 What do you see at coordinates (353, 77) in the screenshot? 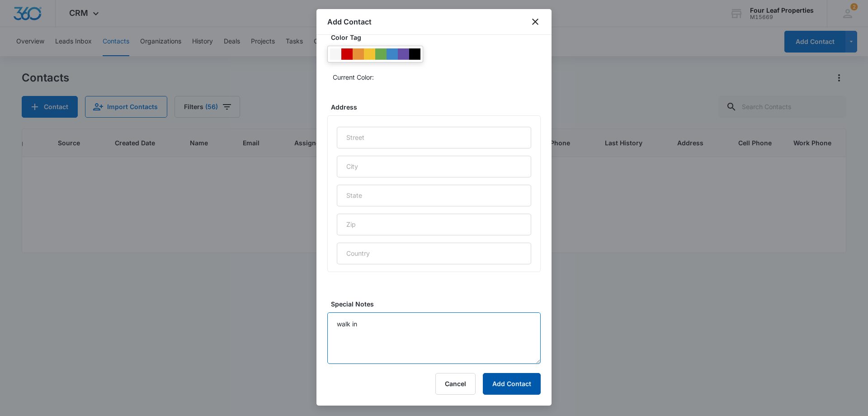
I see `p: Current Color:` at bounding box center [353, 77].